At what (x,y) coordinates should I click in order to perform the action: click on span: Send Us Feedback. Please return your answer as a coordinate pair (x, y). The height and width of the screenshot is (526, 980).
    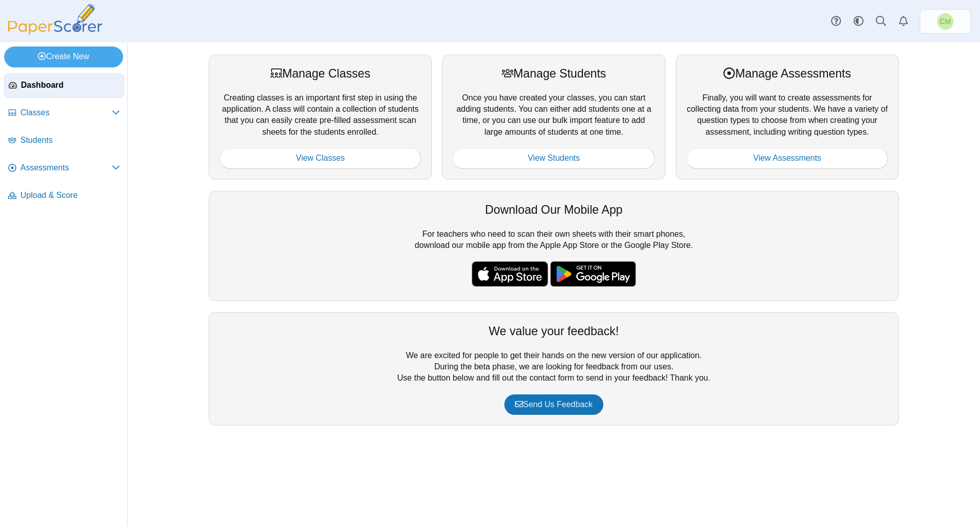
    Looking at the image, I should click on (554, 404).